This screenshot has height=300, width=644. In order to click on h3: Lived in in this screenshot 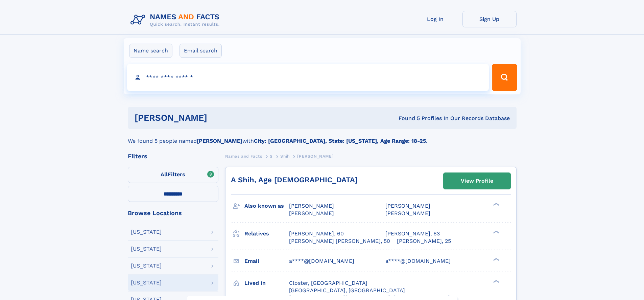, I will do `click(267, 283)`.